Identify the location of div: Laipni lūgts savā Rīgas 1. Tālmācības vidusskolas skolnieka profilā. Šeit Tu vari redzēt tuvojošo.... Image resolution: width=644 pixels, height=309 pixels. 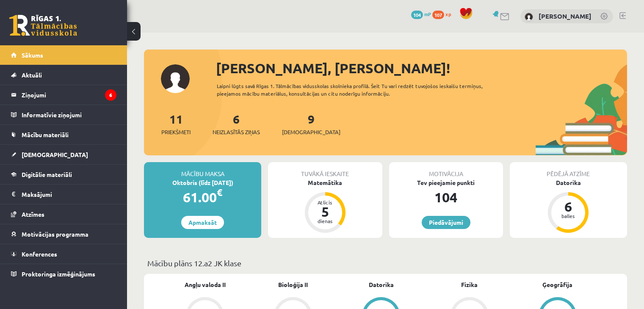
(362, 90).